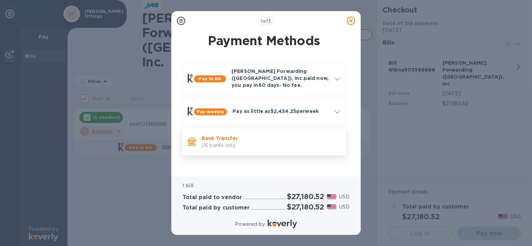  I want to click on p: Pay as little as $2,434.25 per week, so click(280, 111).